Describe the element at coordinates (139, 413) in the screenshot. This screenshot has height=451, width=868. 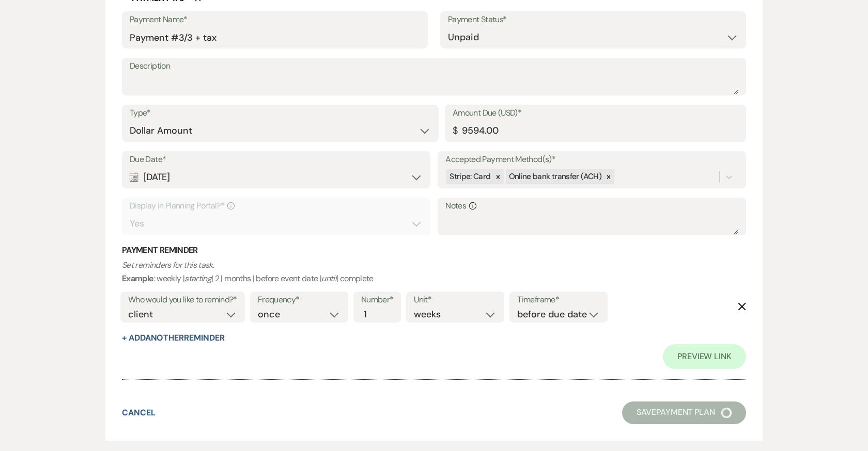
I see `button: Cancel` at that location.